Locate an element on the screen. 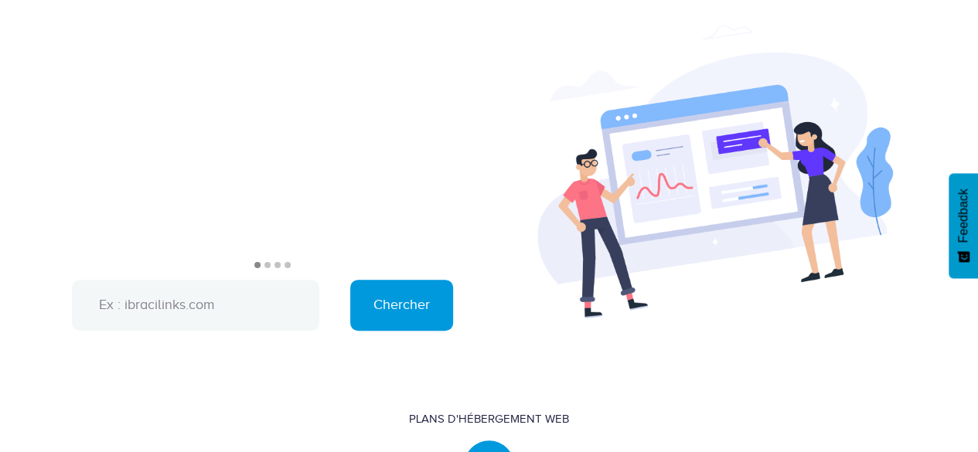  button: Feedback - Afficher l’enquête is located at coordinates (963, 226).